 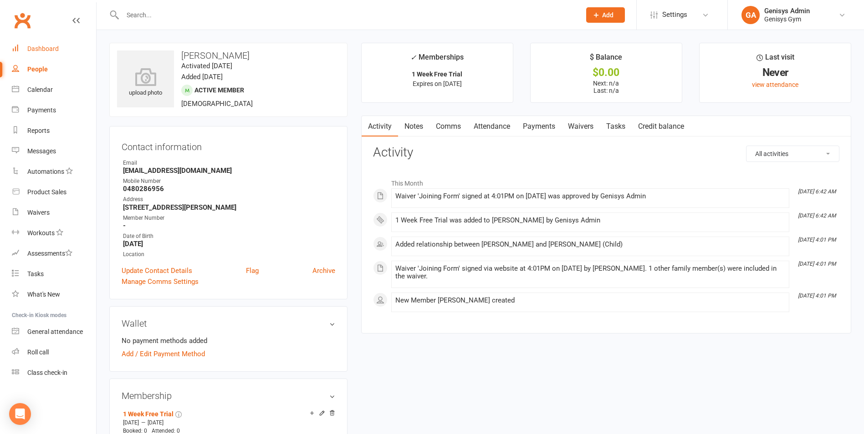 I want to click on div: Workouts, so click(x=41, y=233).